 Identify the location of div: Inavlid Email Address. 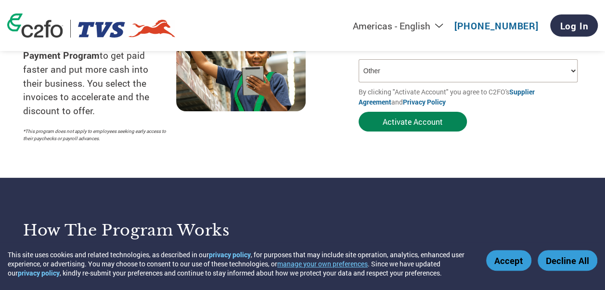
(412, 52).